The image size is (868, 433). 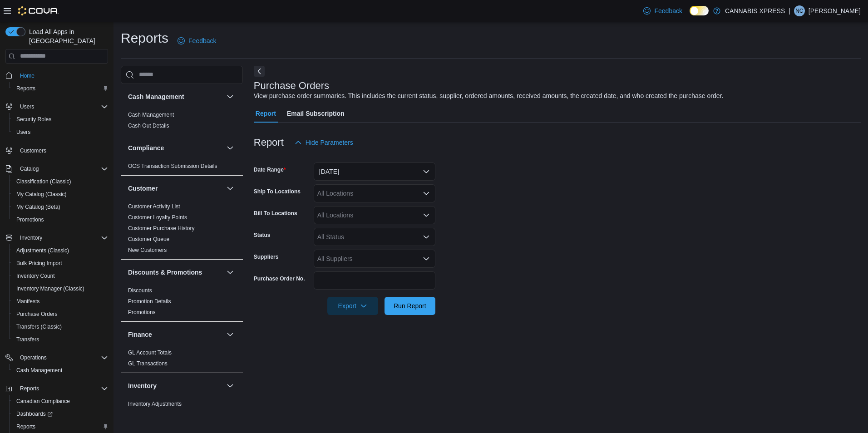 I want to click on button: Transfers, so click(x=60, y=340).